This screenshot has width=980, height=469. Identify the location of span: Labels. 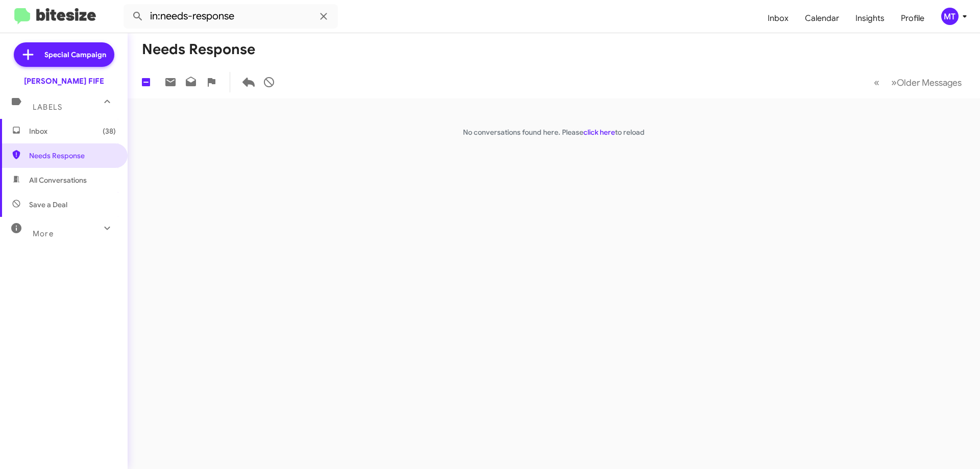
(47, 107).